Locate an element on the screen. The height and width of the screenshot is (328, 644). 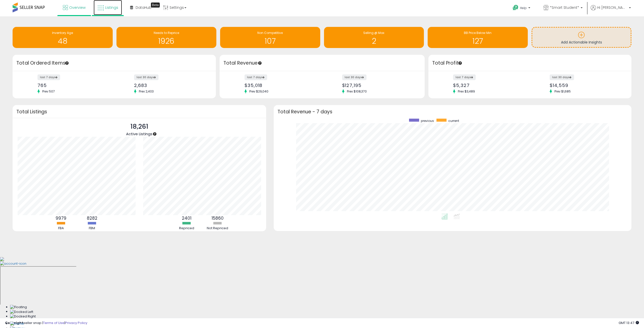
span: Listings is located at coordinates (112, 7).